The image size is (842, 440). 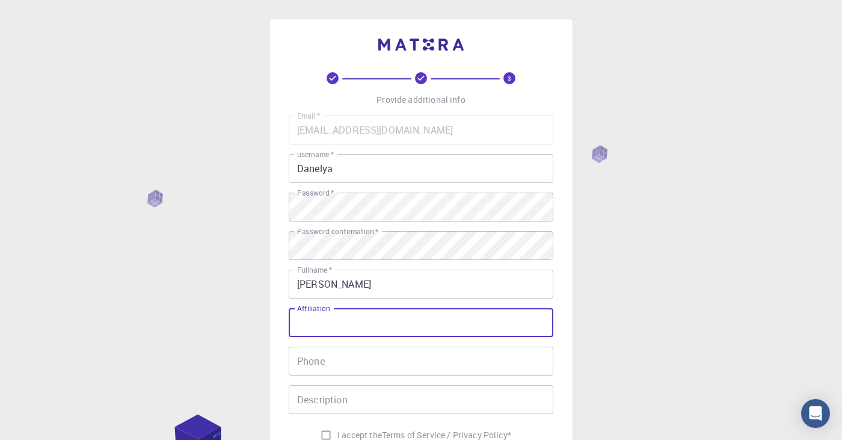 I want to click on label: username, so click(x=315, y=154).